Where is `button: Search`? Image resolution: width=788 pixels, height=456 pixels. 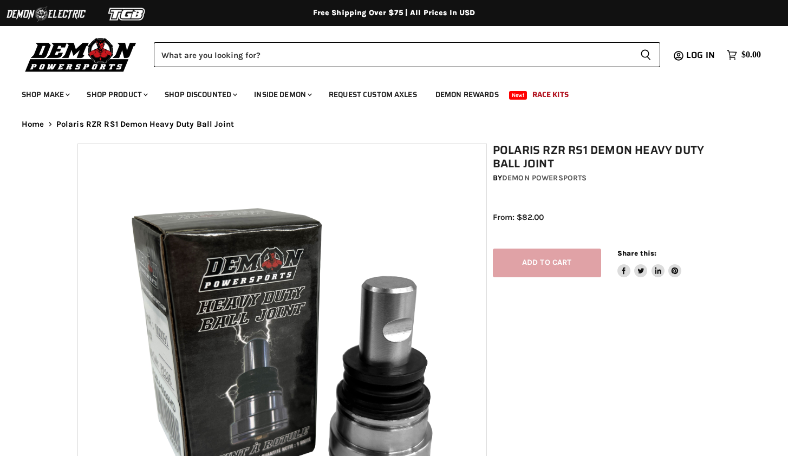
button: Search is located at coordinates (646, 55).